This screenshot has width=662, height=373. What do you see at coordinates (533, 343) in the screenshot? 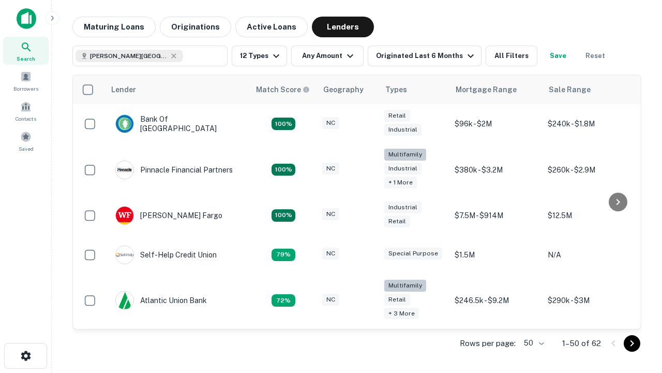
I see `div: 50` at bounding box center [533, 343].